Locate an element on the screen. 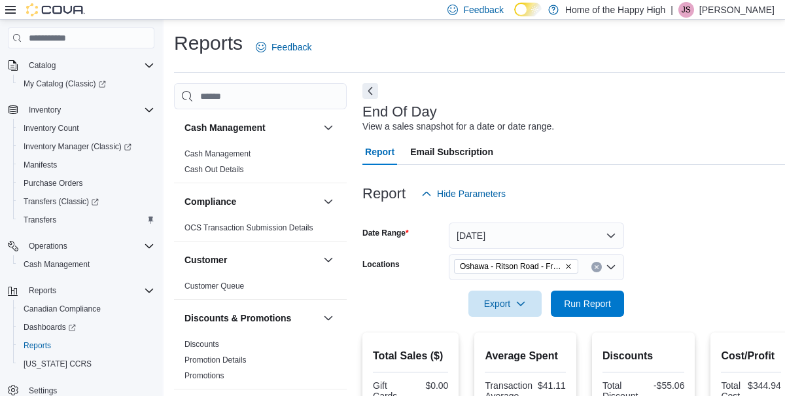 Image resolution: width=785 pixels, height=396 pixels. span: Run Report is located at coordinates (587, 303).